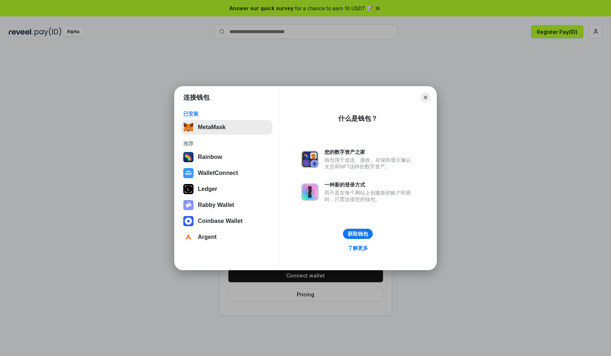 This screenshot has height=356, width=611. What do you see at coordinates (212, 127) in the screenshot?
I see `div: MetaMask` at bounding box center [212, 127].